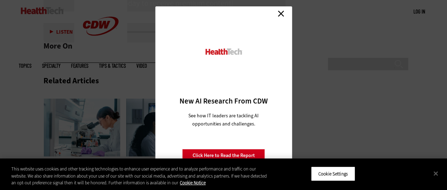  I want to click on img: HealthTech_0.png, so click(223, 51).